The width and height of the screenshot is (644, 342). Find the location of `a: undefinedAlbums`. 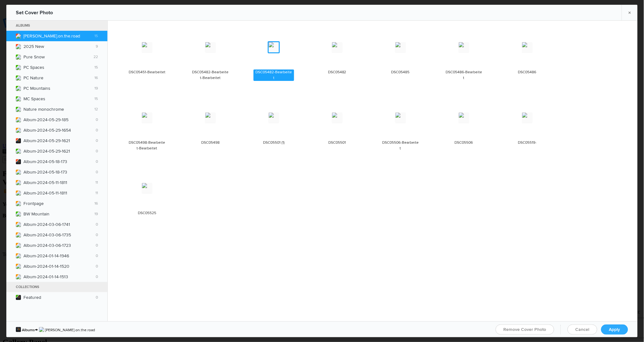

a: undefinedAlbums is located at coordinates (25, 330).